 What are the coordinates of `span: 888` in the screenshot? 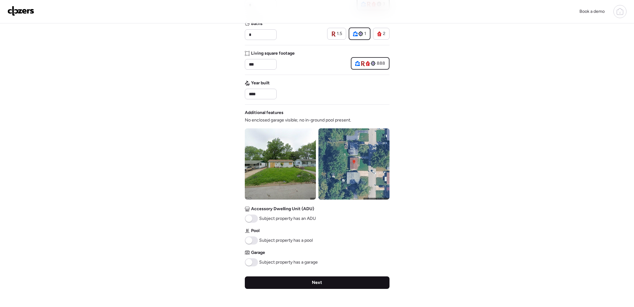 It's located at (381, 63).